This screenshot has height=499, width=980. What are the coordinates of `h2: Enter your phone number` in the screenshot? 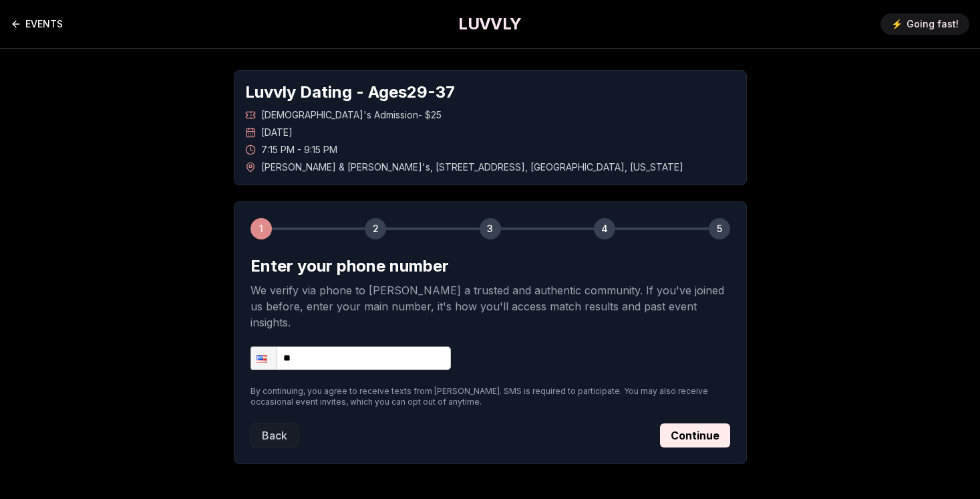 It's located at (491, 266).